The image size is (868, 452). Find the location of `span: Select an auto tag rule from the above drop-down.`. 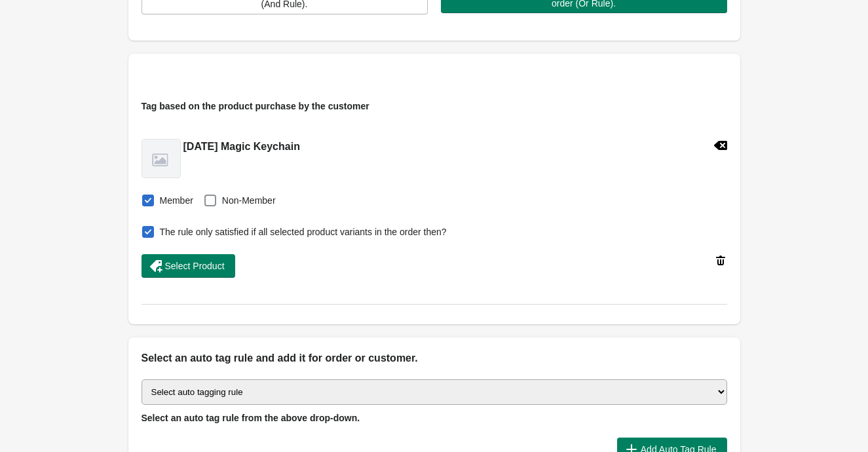

span: Select an auto tag rule from the above drop-down. is located at coordinates (251, 418).